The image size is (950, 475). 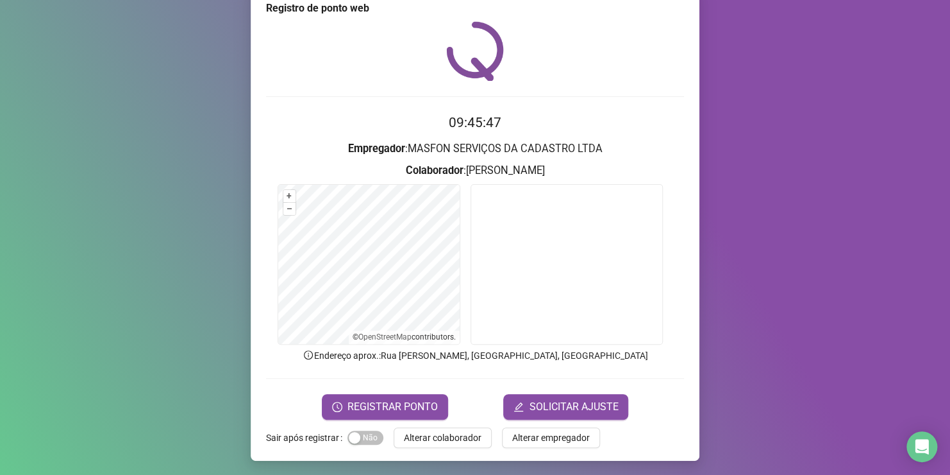 What do you see at coordinates (385, 337) in the screenshot?
I see `a: OpenStreetMap` at bounding box center [385, 337].